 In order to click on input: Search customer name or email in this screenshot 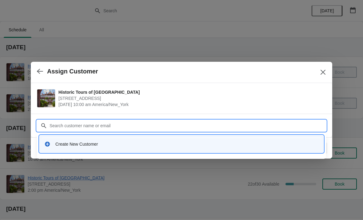, I will do `click(187, 126)`.